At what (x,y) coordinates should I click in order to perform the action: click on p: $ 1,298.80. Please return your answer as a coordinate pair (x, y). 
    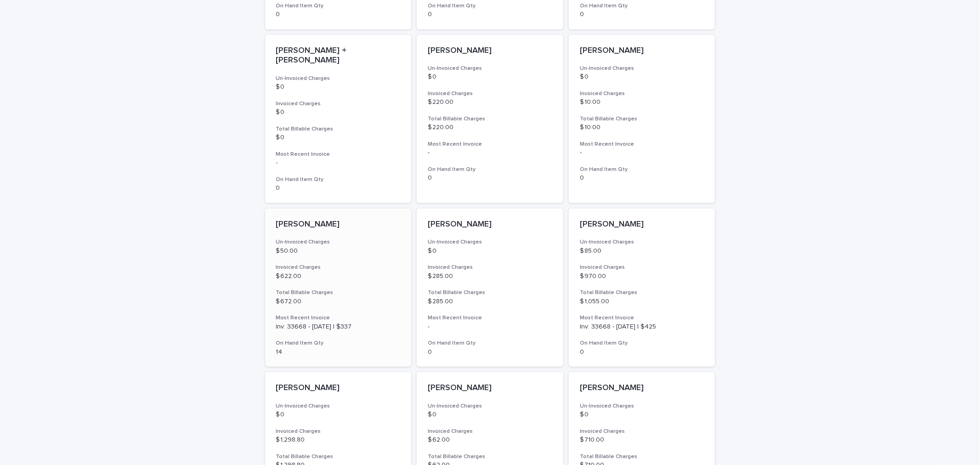
    Looking at the image, I should click on (338, 439).